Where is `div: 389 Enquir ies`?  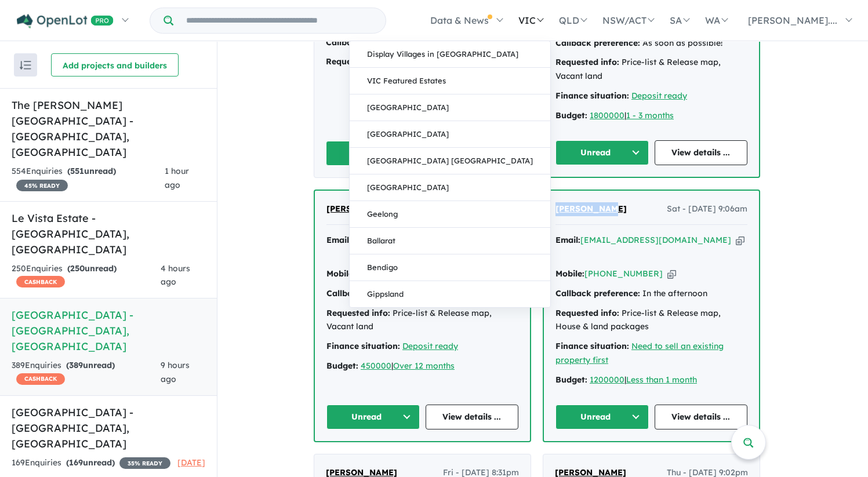 div: 389 Enquir ies is located at coordinates (86, 373).